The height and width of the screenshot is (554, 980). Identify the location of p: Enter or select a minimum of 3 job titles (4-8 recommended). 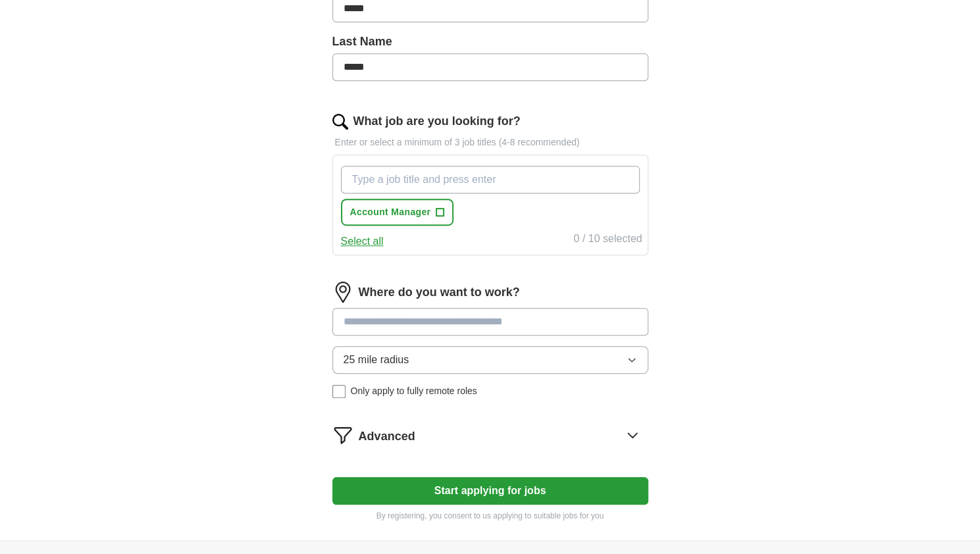
(491, 142).